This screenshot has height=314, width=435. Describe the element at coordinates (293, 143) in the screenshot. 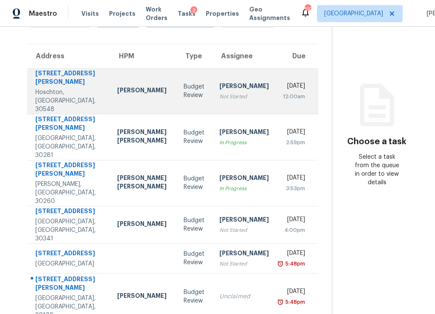

I see `div: 2:59pm` at that location.